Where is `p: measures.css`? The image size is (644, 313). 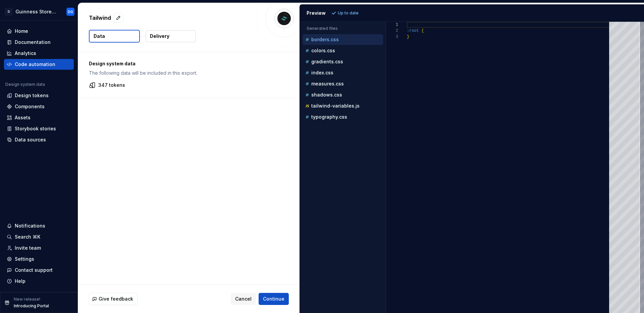
p: measures.css is located at coordinates (327, 84).